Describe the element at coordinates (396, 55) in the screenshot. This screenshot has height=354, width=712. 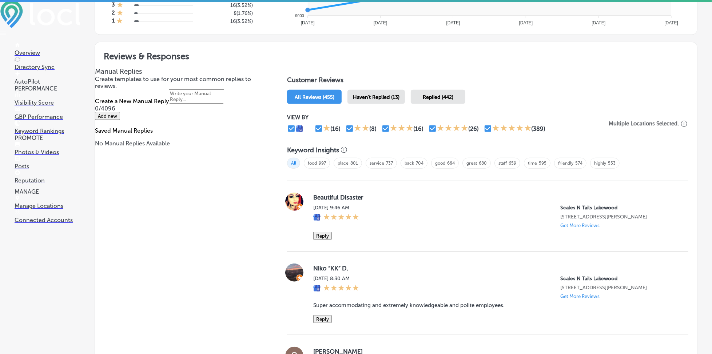
I see `h2: Reviews & Responses` at that location.